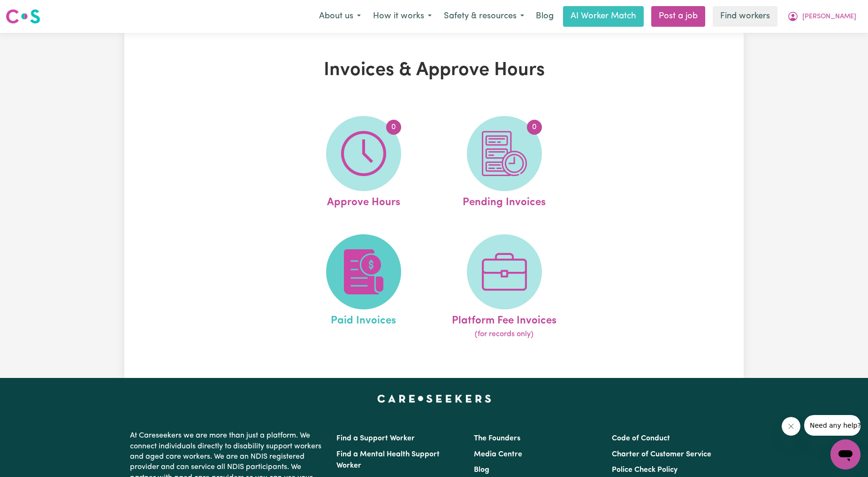 This screenshot has height=477, width=868. I want to click on button: About us, so click(340, 16).